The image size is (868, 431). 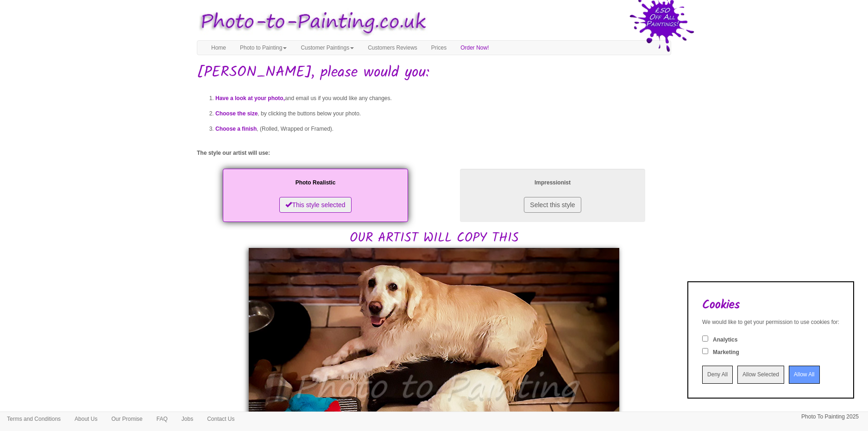 What do you see at coordinates (311, 23) in the screenshot?
I see `img: Photo to Painting` at bounding box center [311, 23].